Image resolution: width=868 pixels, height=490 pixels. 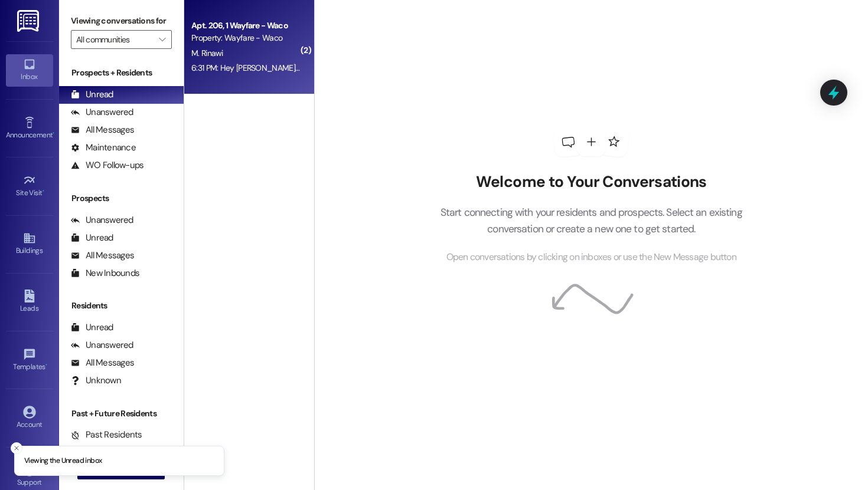 I want to click on span: M. Rinawi, so click(x=208, y=53).